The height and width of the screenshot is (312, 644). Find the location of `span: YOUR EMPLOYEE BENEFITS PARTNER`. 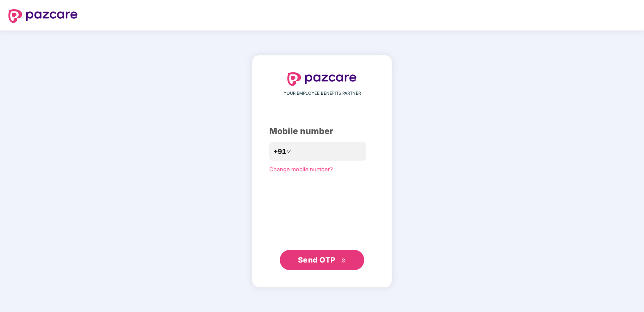

span: YOUR EMPLOYEE BENEFITS PARTNER is located at coordinates (322, 93).